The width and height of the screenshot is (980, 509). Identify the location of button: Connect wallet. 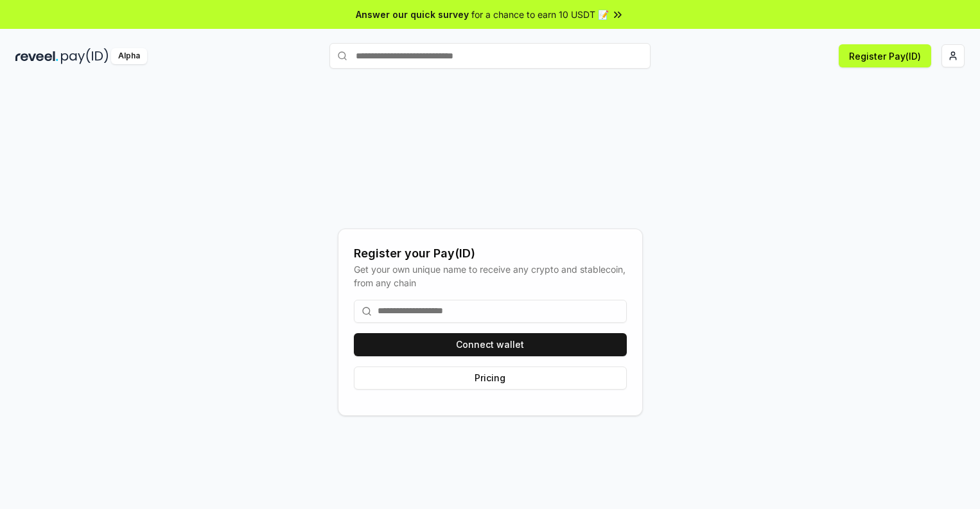
(490, 344).